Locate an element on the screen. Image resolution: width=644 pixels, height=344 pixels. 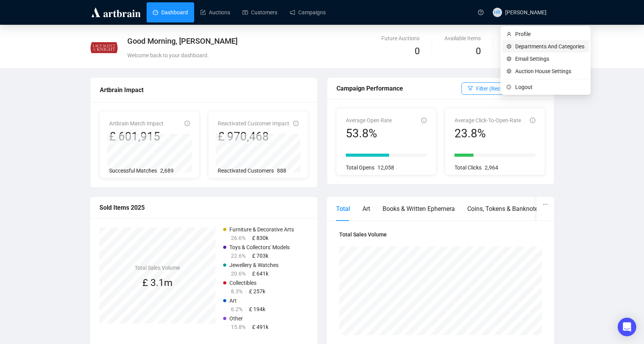
span: Collectibles is located at coordinates (243, 282).